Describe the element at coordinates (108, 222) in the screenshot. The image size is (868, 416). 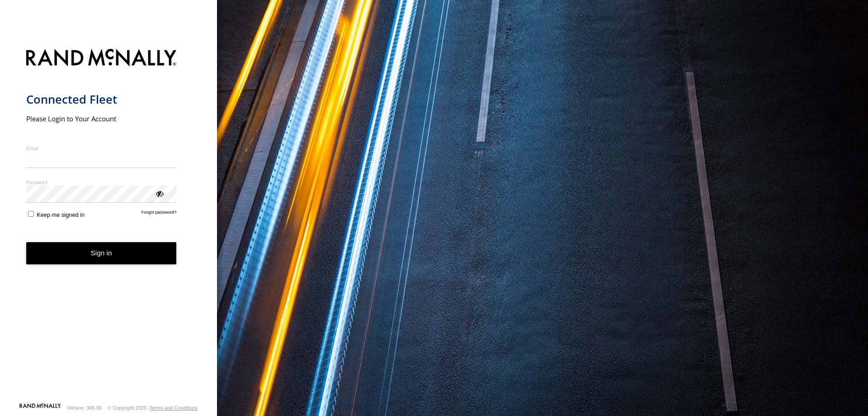
I see `form: main` at that location.